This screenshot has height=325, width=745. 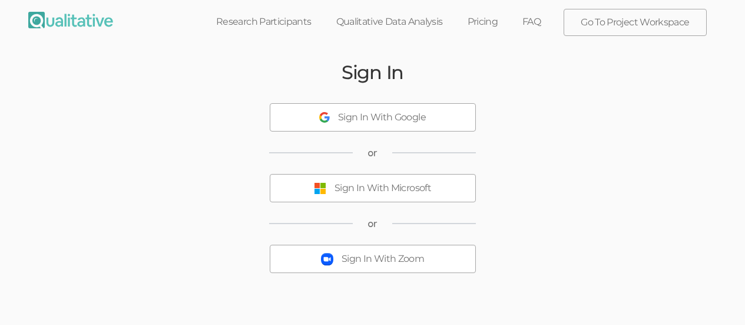 I want to click on a: Research Participants, so click(x=264, y=22).